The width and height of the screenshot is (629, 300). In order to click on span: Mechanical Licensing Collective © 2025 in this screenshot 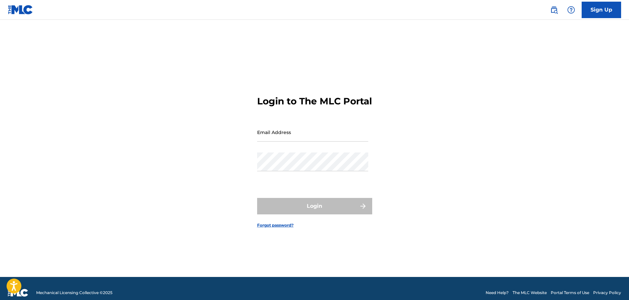, I will do `click(74, 292)`.